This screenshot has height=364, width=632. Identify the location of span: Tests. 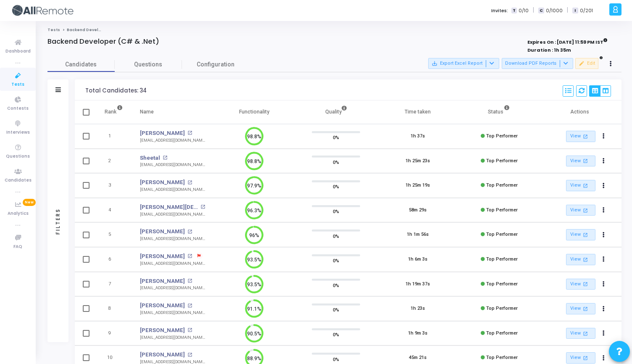
(18, 84).